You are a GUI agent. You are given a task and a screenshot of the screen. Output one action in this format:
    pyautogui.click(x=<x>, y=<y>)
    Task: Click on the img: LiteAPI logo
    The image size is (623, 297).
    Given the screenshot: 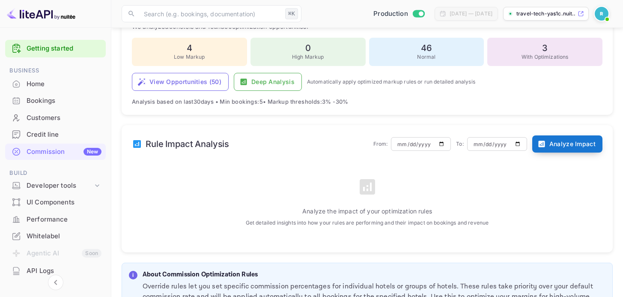 What is the action you would take?
    pyautogui.click(x=41, y=14)
    